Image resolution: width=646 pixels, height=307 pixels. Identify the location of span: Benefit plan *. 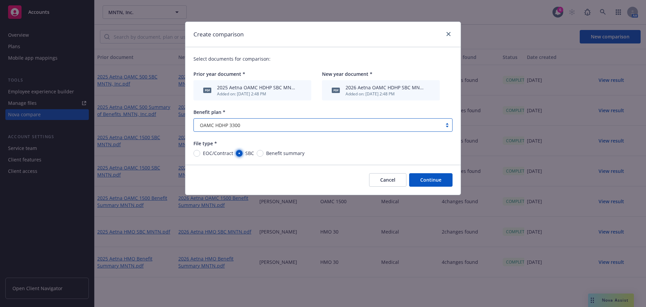
(209, 112).